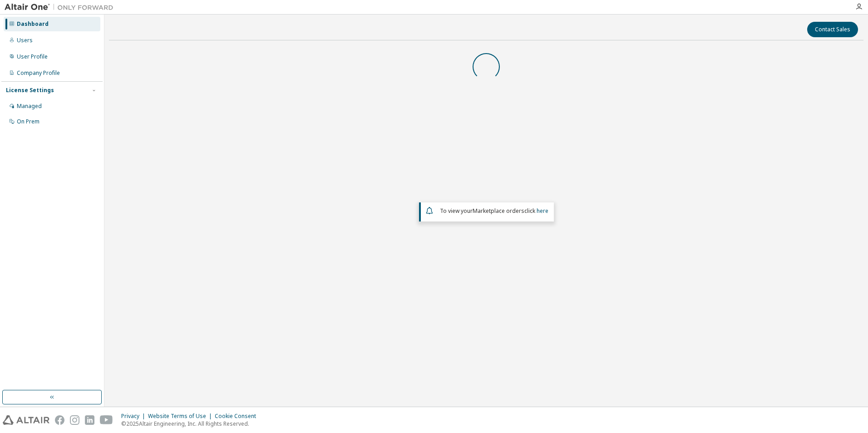 This screenshot has height=433, width=868. Describe the element at coordinates (59, 420) in the screenshot. I see `img: facebook.svg` at that location.